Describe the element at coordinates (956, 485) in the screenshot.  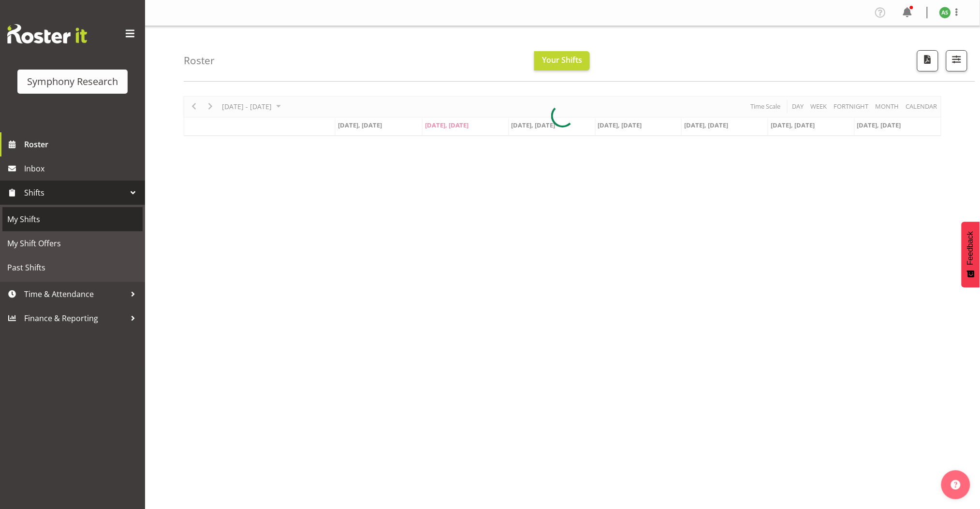
I see `img: help-xxl-2.png` at that location.